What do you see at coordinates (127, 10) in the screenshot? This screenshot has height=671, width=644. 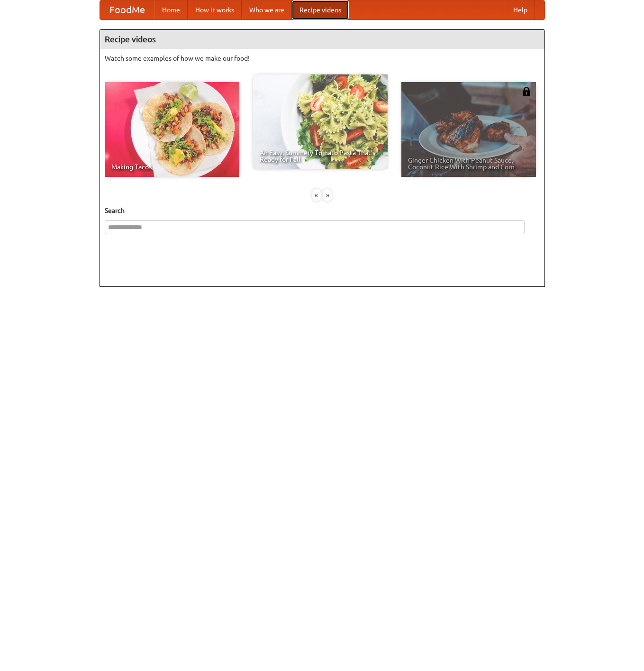 I see `a: FoodMe` at bounding box center [127, 10].